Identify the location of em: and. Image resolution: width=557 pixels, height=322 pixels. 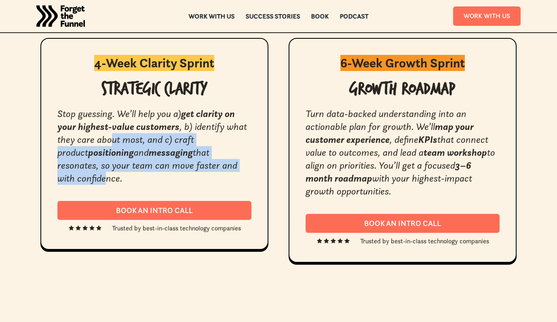
(141, 153).